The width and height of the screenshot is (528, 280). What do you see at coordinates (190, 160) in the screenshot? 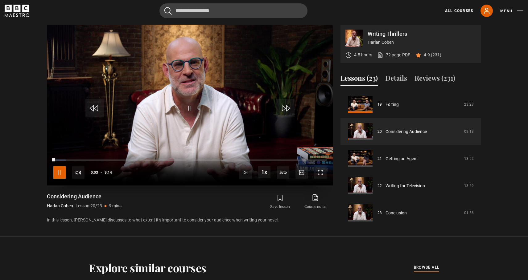
I see `div: Progress Bar` at bounding box center [190, 160].